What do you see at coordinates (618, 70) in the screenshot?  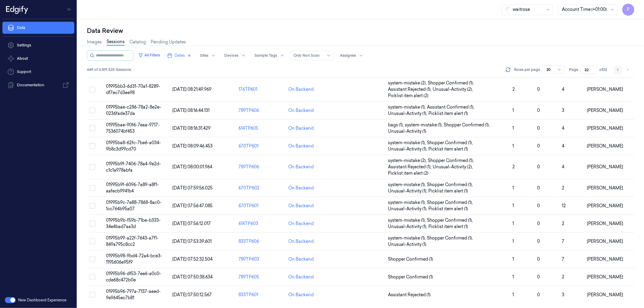 I see `button: Go to previous page` at bounding box center [618, 70].